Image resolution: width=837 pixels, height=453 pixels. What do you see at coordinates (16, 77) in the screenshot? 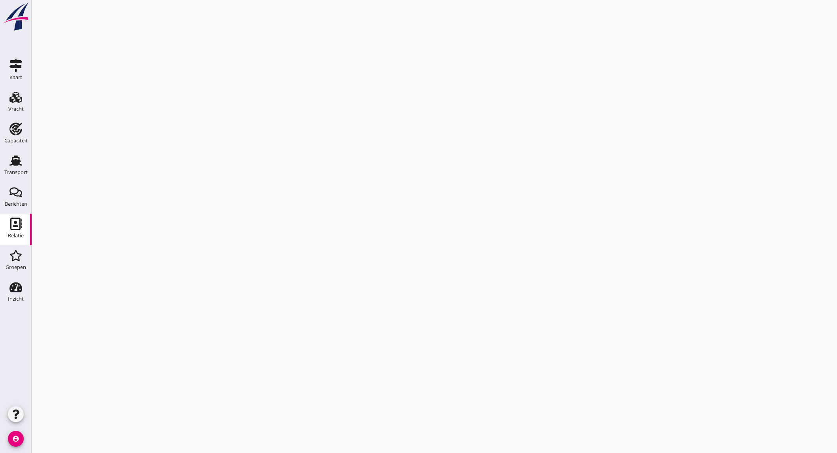
I see `div: Kaart` at bounding box center [16, 77].